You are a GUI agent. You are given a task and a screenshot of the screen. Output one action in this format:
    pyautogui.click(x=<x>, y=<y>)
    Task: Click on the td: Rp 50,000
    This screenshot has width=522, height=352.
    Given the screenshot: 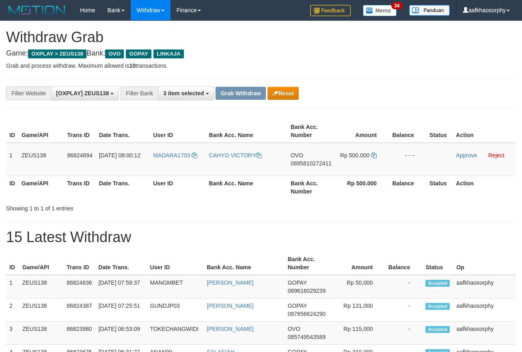 What is the action you would take?
    pyautogui.click(x=359, y=287)
    